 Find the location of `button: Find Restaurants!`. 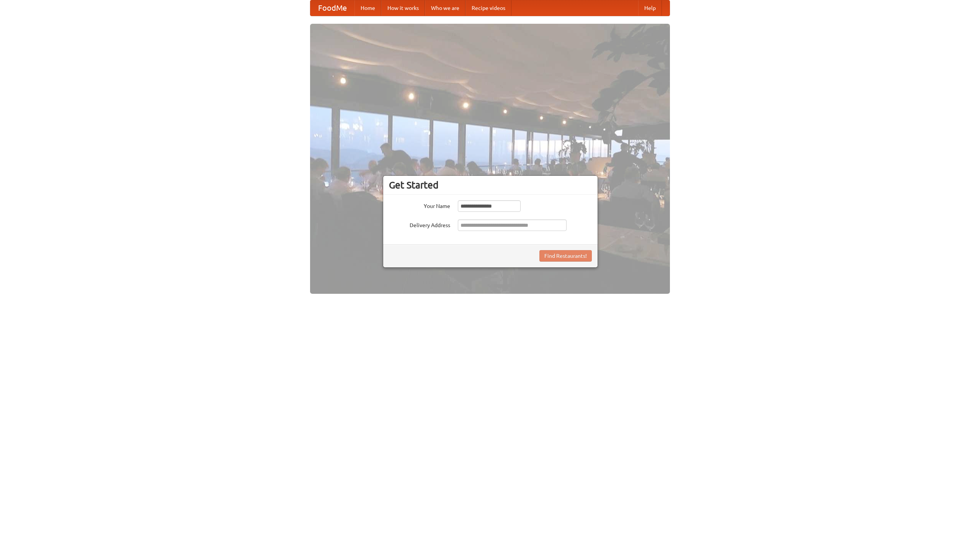

button: Find Restaurants! is located at coordinates (565, 256).